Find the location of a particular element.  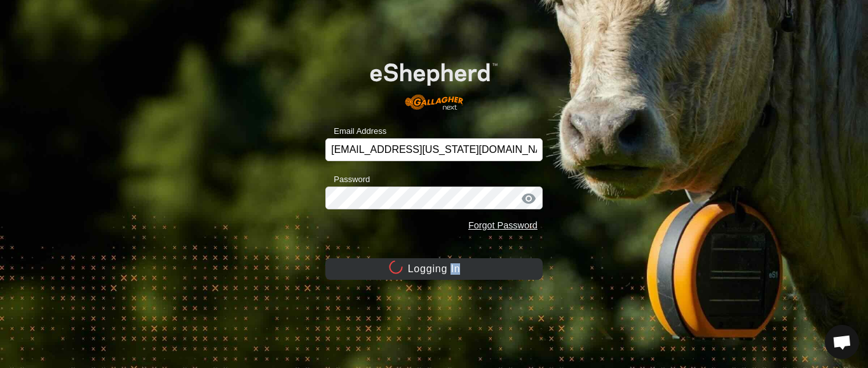

label: Email Address is located at coordinates (355, 132).